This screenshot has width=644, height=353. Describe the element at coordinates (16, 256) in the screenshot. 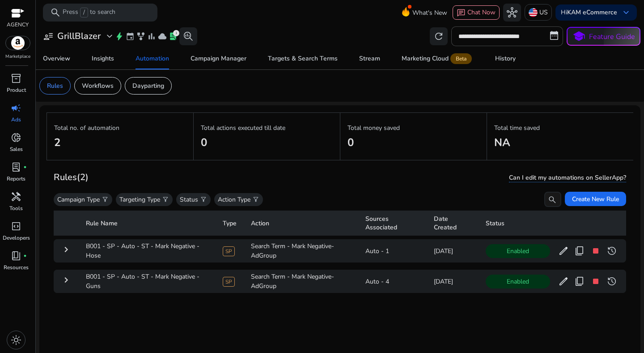

I see `span: book_4` at that location.